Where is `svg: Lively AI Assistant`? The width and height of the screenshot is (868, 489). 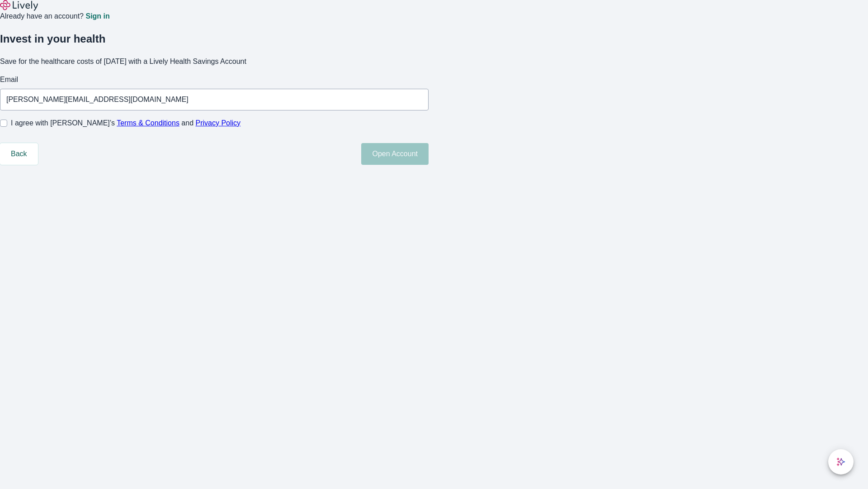 svg: Lively AI Assistant is located at coordinates (841, 461).